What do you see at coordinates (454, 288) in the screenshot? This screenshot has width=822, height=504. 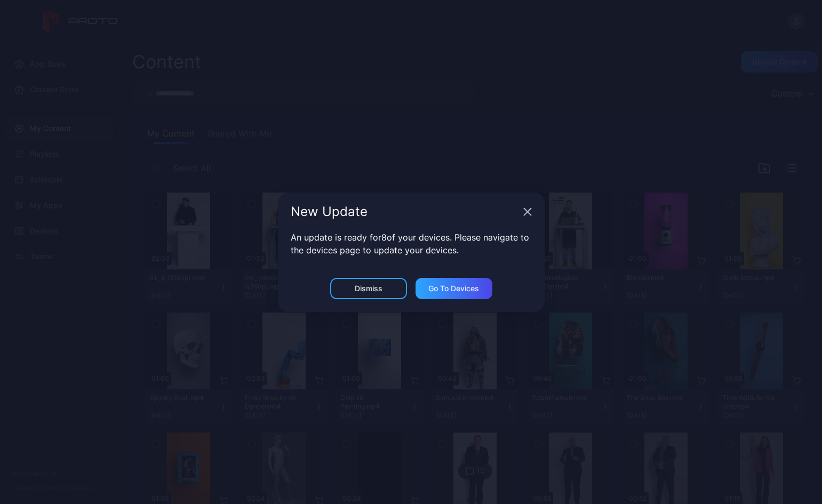 I see `div: Go to devices` at bounding box center [454, 288].